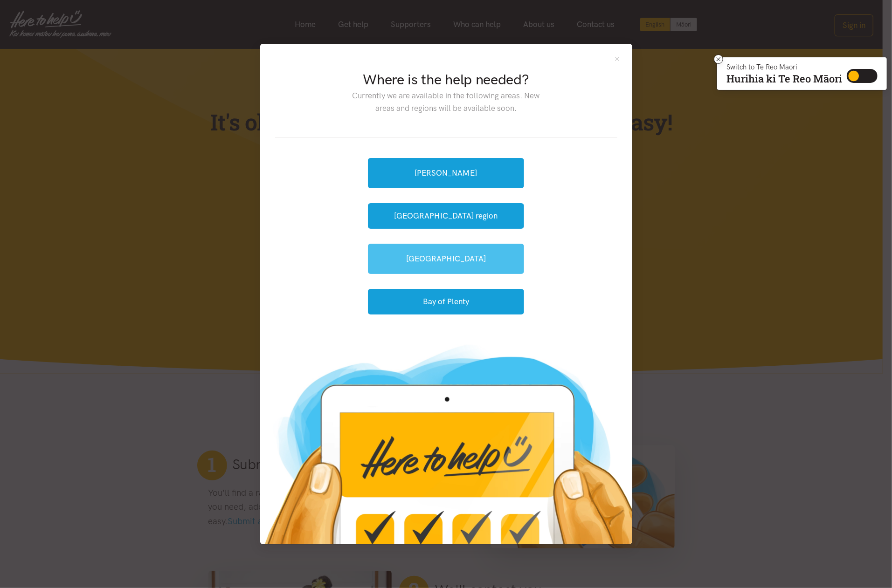 This screenshot has height=588, width=892. What do you see at coordinates (784, 67) in the screenshot?
I see `p: Switch to Te Reo Māori` at bounding box center [784, 67].